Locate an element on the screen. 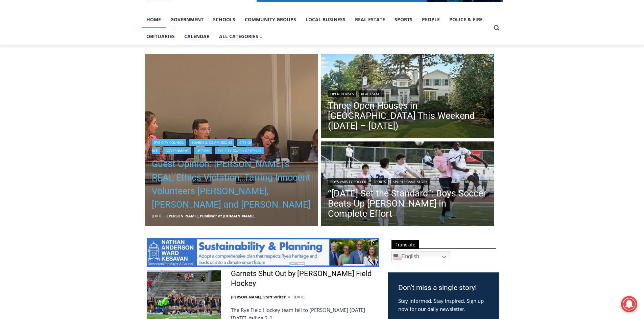 Image resolution: width=644 pixels, height=319 pixels. img: en is located at coordinates (397, 257).